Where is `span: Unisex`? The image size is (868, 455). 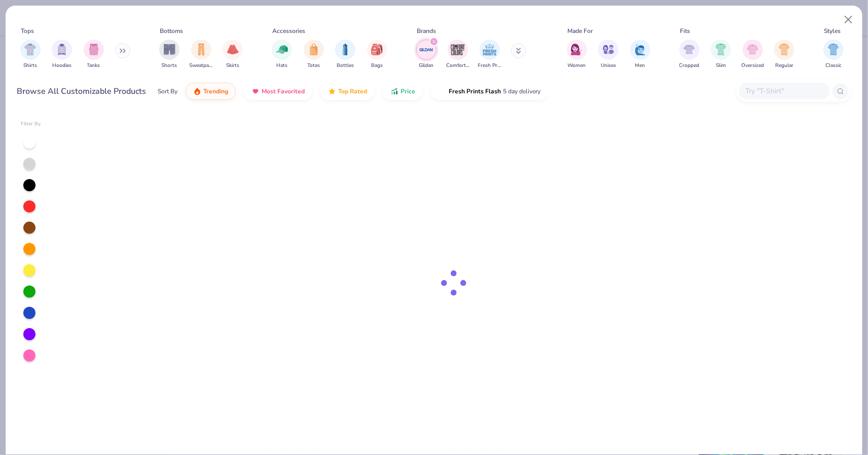 span: Unisex is located at coordinates (608, 65).